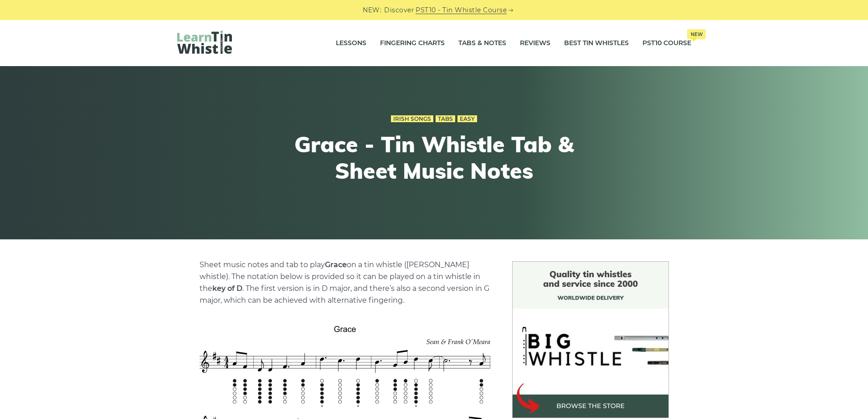 The image size is (868, 419). Describe the element at coordinates (467, 119) in the screenshot. I see `a: Easy` at that location.